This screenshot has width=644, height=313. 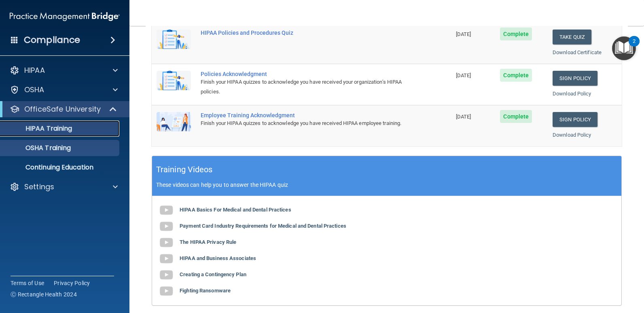 What do you see at coordinates (387, 184) in the screenshot?
I see `p: These videos can help you to answer the HIPAA quiz` at bounding box center [387, 184].